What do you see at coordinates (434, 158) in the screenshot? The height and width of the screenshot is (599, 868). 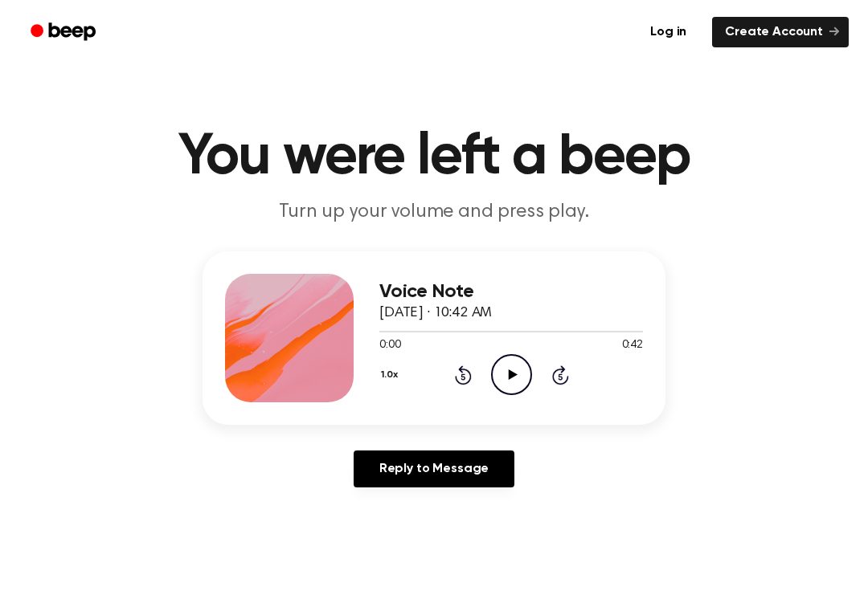 I see `h1: You were left a beep` at bounding box center [434, 158].